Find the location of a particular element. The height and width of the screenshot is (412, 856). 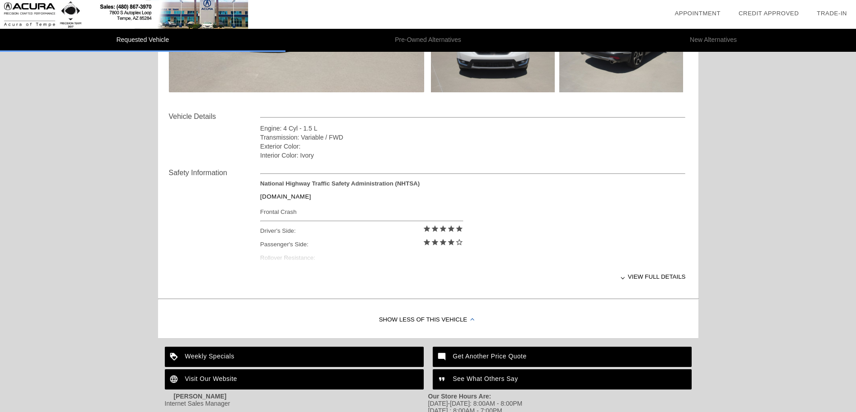

div: Passenger's Side: is located at coordinates (362, 245).